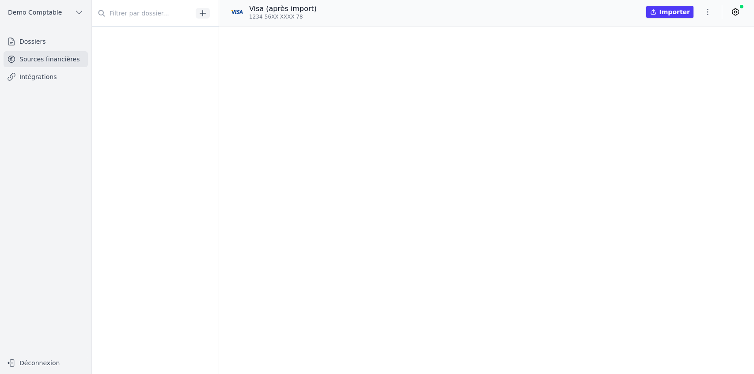 This screenshot has height=374, width=754. I want to click on a: Intégrations, so click(46, 77).